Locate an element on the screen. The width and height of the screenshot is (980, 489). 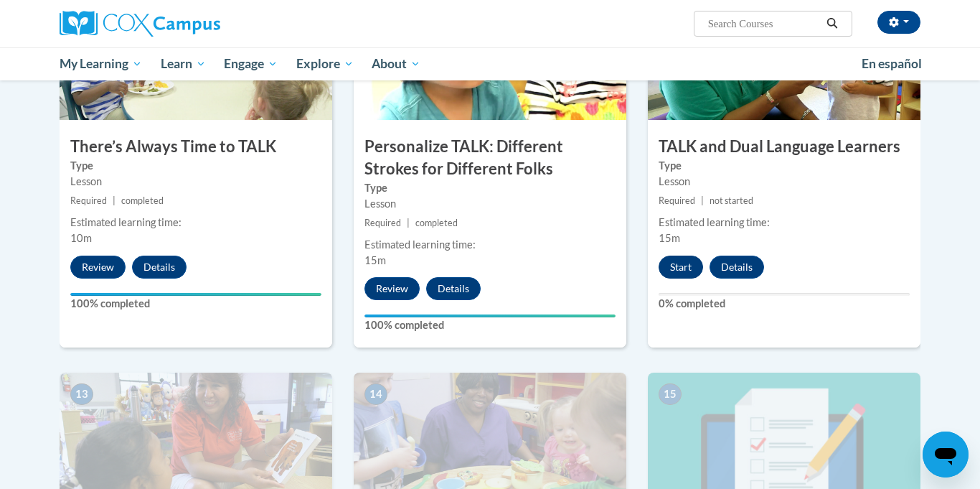
h3: Personalize TALK: Different Strokes for Different Folks is located at coordinates (490, 158).